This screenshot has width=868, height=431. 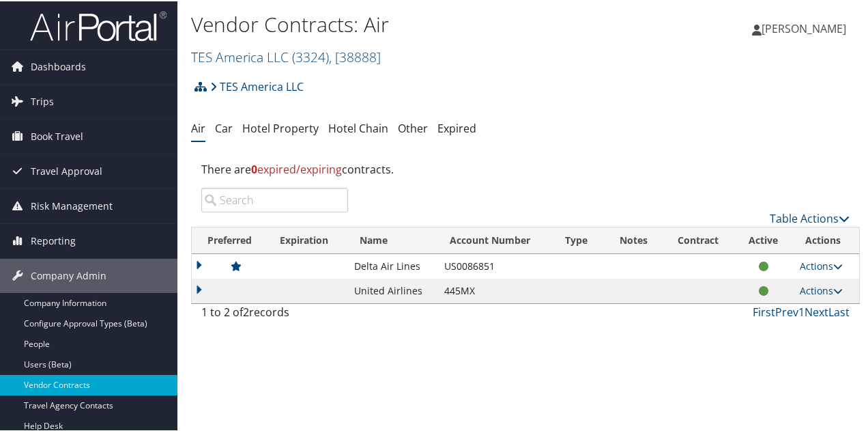 What do you see at coordinates (53, 239) in the screenshot?
I see `span: Reporting` at bounding box center [53, 239].